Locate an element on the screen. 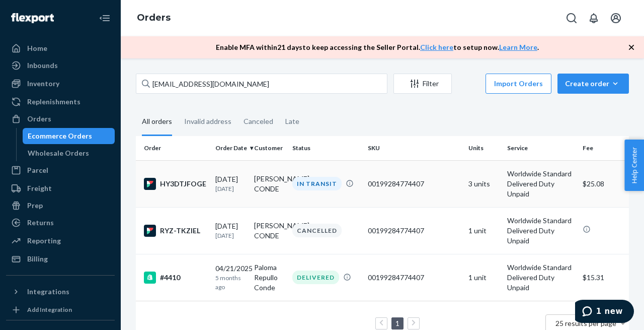 The height and width of the screenshot is (330, 644). div: Home is located at coordinates (38, 49).